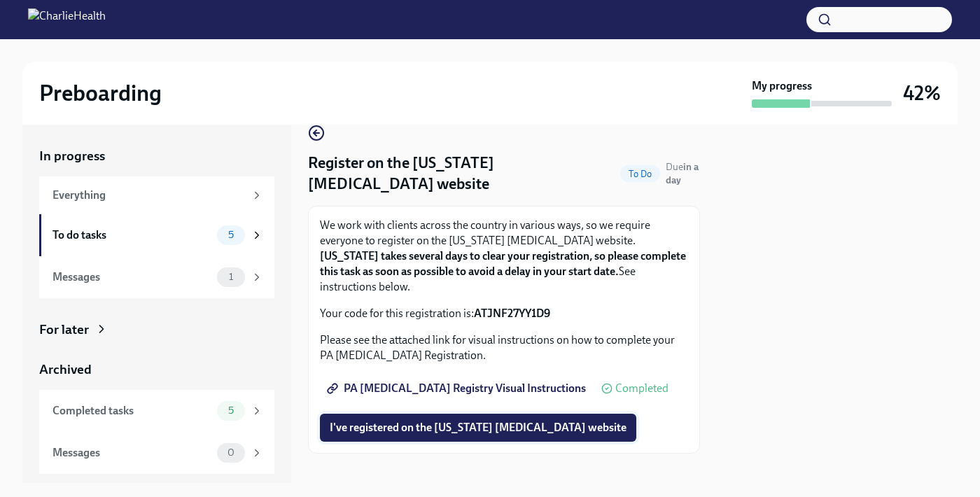  Describe the element at coordinates (132, 411) in the screenshot. I see `div: Completed tasks` at that location.